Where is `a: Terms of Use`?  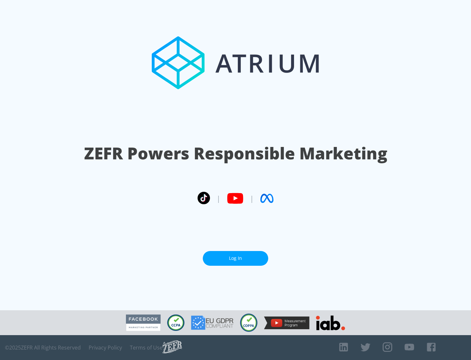
a: Terms of Use is located at coordinates (146, 347).